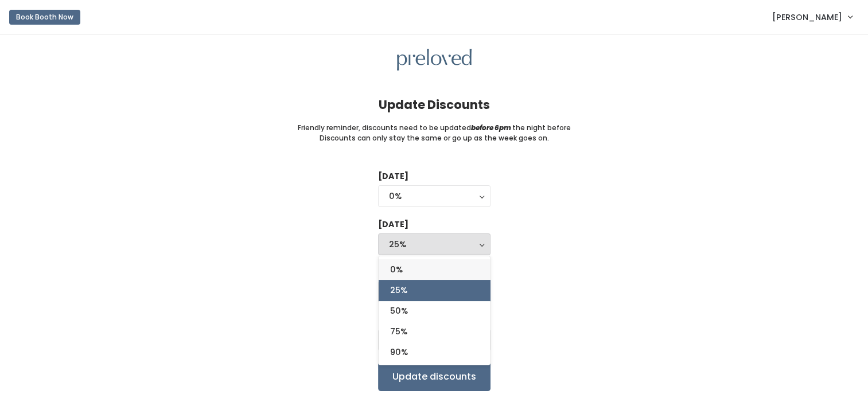 The height and width of the screenshot is (406, 868). I want to click on img: preloved logo, so click(434, 59).